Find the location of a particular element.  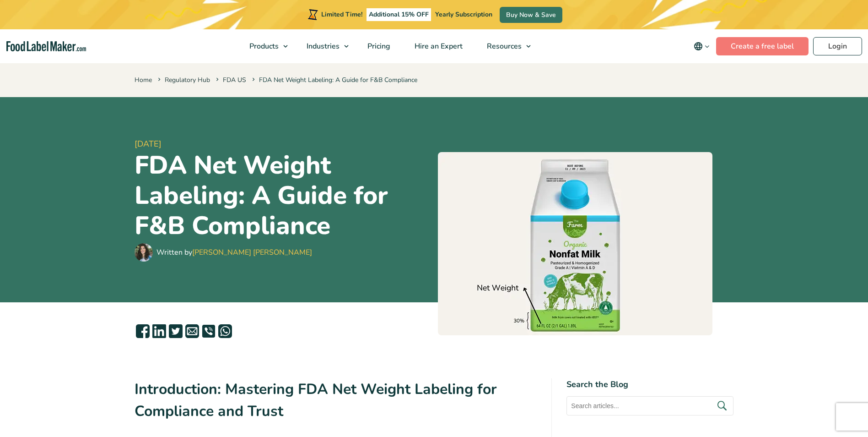

h4: Search the Blog is located at coordinates (650, 384).